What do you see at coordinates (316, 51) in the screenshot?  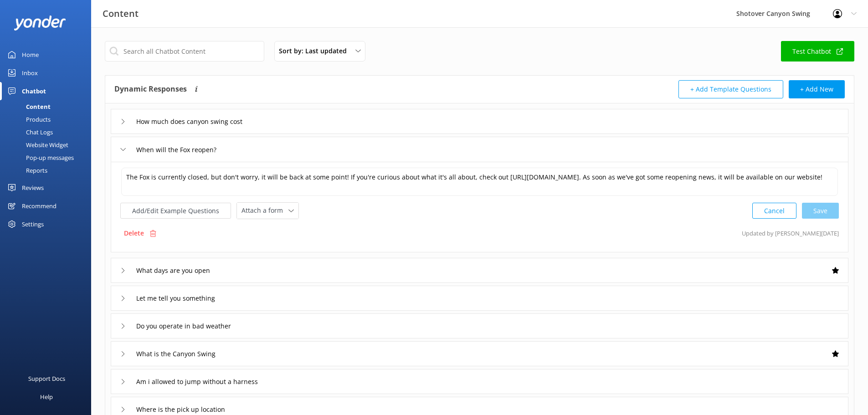 I see `span: Sort by: Last updated` at bounding box center [316, 51].